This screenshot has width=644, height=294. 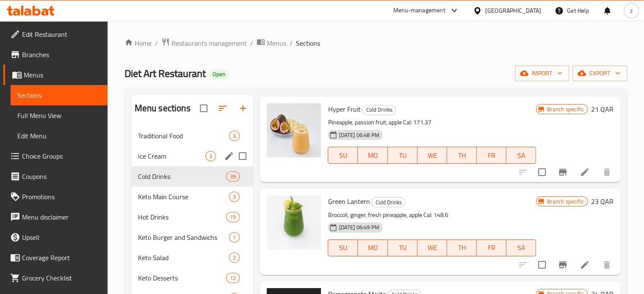 I want to click on h6: 23 QAR, so click(x=602, y=202).